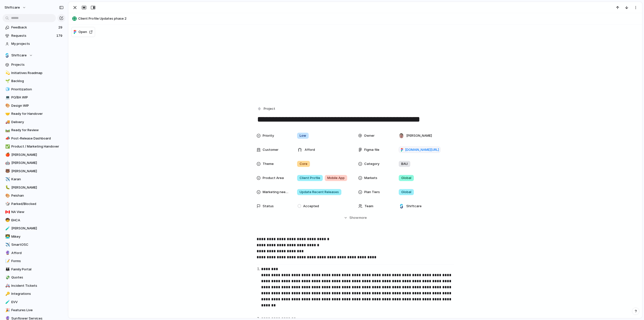 The width and height of the screenshot is (644, 320). What do you see at coordinates (34, 269) in the screenshot?
I see `div: 👪Family Portal` at bounding box center [34, 269].